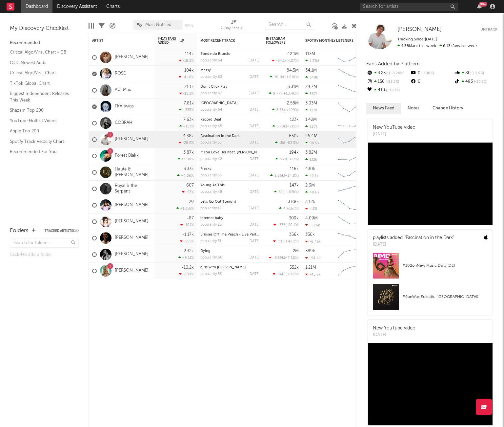  I want to click on div: 493, so click(476, 82).